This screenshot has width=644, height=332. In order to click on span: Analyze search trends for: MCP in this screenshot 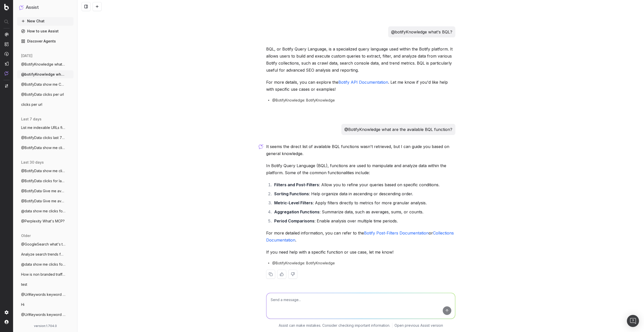, I will do `click(44, 254)`.